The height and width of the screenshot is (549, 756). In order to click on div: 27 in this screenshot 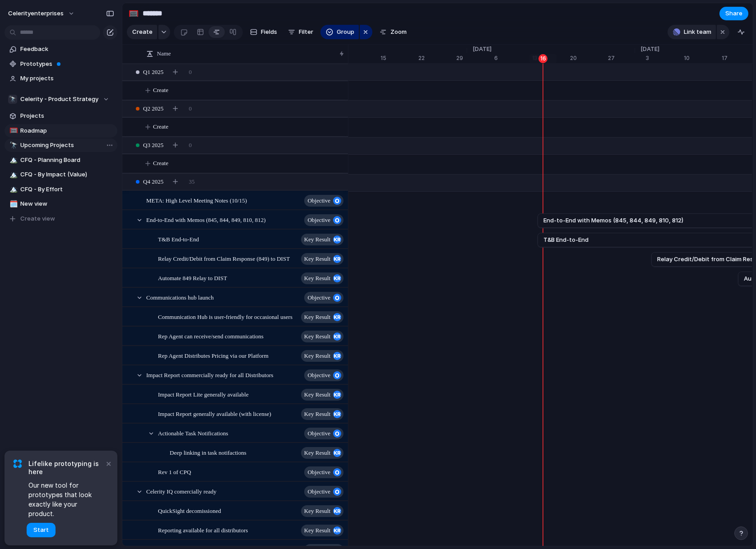, I will do `click(621, 58)`.